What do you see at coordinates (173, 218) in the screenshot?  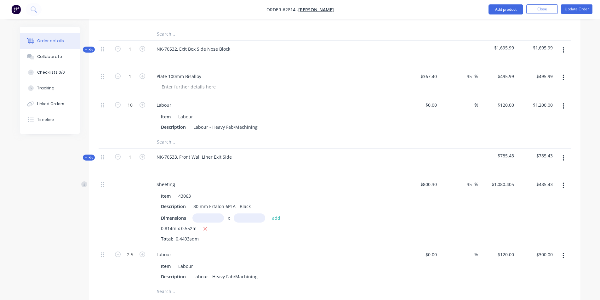 I see `span: Dimensions` at bounding box center [173, 218].